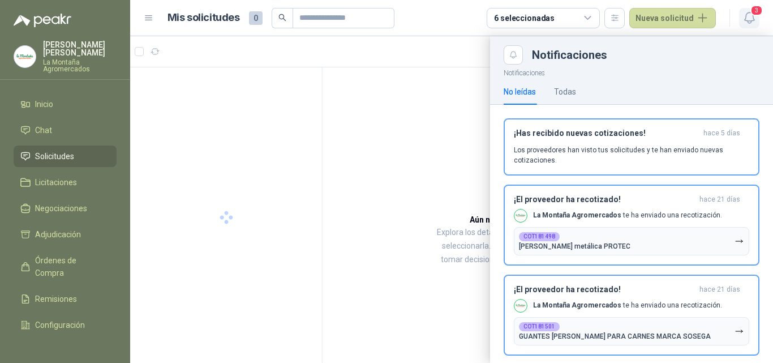 The height and width of the screenshot is (363, 773). I want to click on p: Notificaciones, so click(632, 71).